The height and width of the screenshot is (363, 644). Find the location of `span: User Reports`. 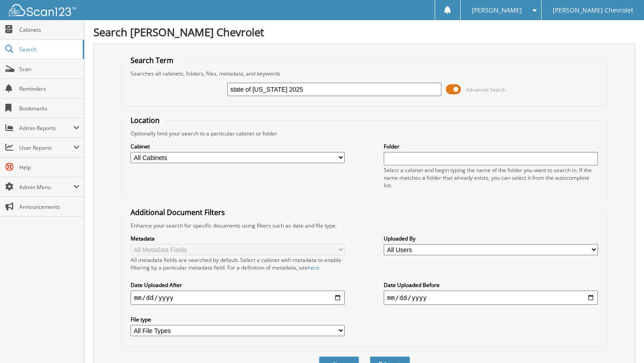

span: User Reports is located at coordinates (46, 148).